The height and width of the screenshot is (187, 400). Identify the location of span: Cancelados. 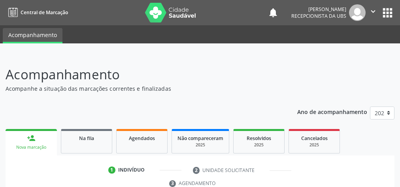
(314, 138).